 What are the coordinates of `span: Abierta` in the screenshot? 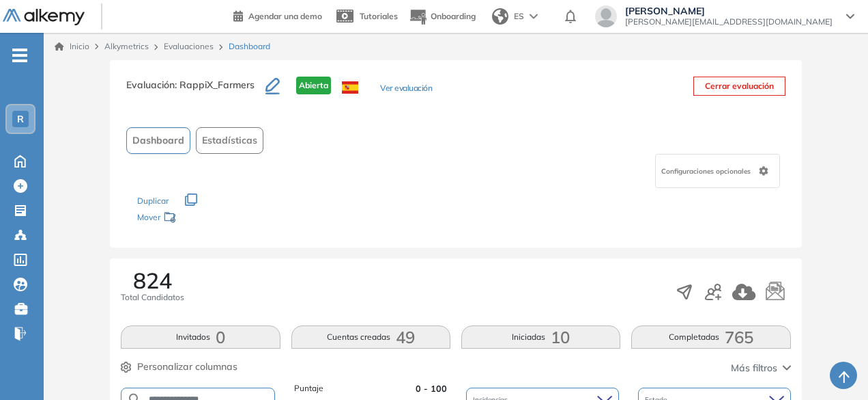 It's located at (314, 85).